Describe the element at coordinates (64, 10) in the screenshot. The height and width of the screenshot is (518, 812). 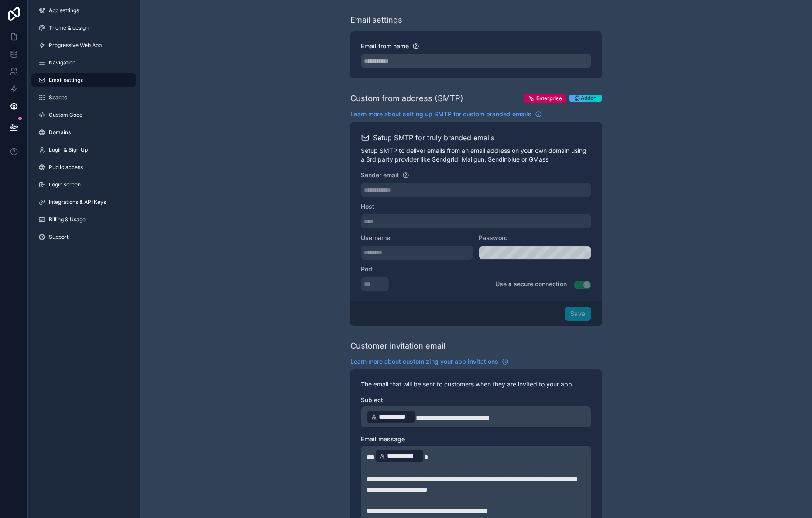
I see `span: App settings` at that location.